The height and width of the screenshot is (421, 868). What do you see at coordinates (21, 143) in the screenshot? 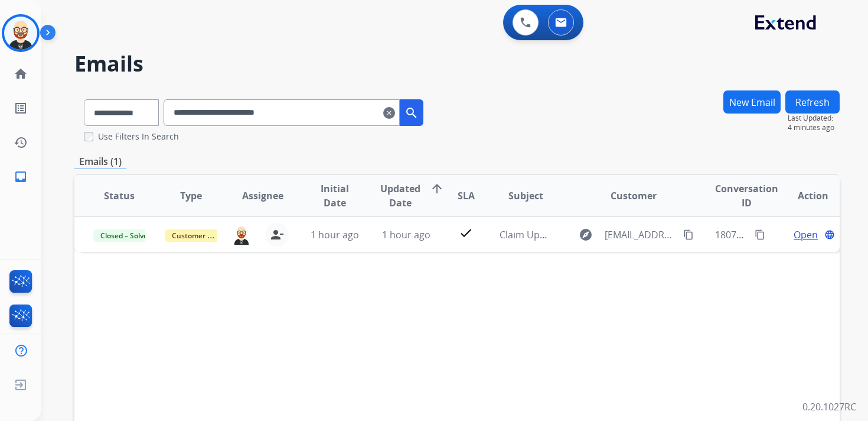
I see `mat-icon: history` at bounding box center [21, 143].